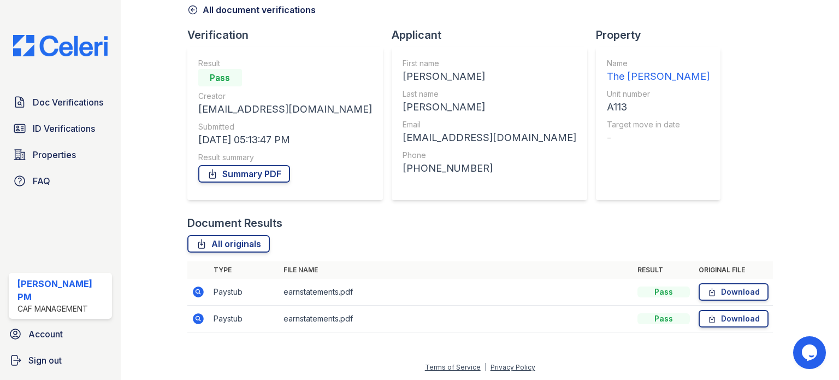 Image resolution: width=839 pixels, height=380 pixels. I want to click on button: Sign out, so click(60, 360).